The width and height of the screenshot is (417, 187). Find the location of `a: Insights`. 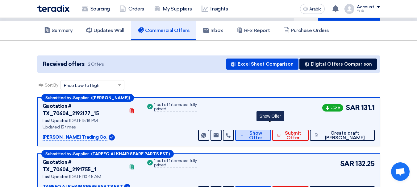

a: Insights is located at coordinates (214, 9).